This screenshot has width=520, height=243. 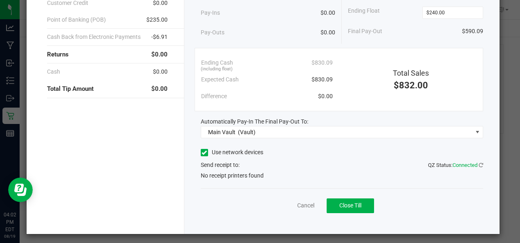 I want to click on button: Close Till, so click(x=351, y=206).